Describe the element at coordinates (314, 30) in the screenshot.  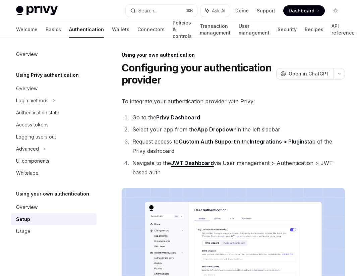
I see `a: Recipes` at that location.